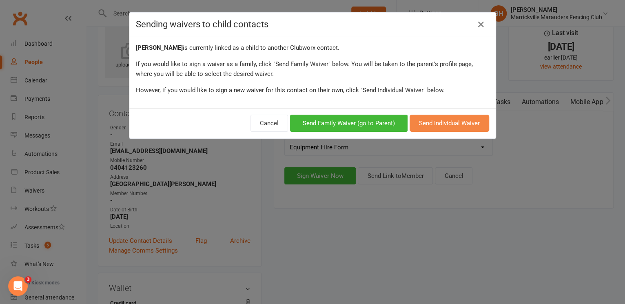 This screenshot has height=304, width=625. Describe the element at coordinates (313, 69) in the screenshot. I see `div: If you would like to sign a waiver as a family, click "Send Family Waiver" below. You will be tak...` at that location.